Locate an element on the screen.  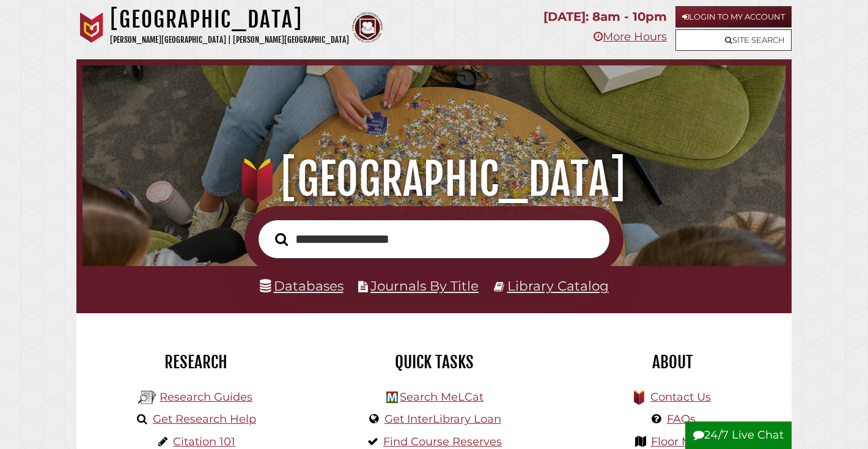
i: Search is located at coordinates (281, 239).